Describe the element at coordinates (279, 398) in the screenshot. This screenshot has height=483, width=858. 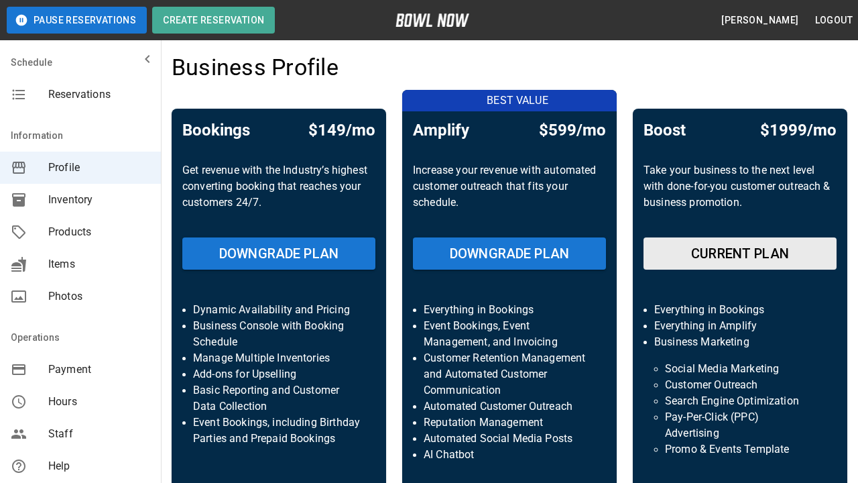
I see `p: Basic Reporting and Customer Data Collection` at that location.